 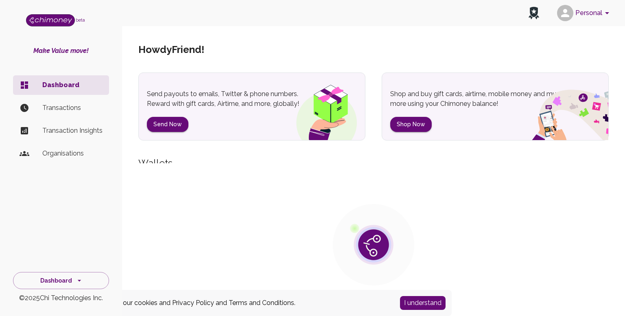 I want to click on img: Logo, so click(x=50, y=20).